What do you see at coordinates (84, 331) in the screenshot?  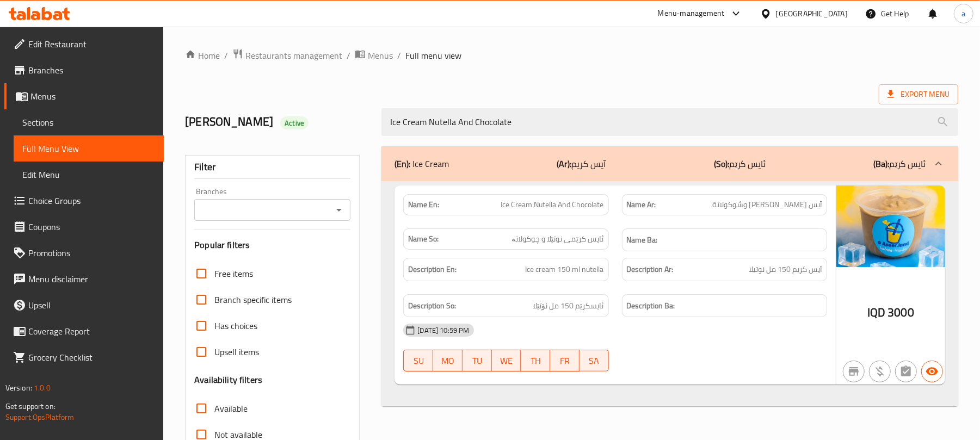 I see `a: Coverage Report` at bounding box center [84, 331].